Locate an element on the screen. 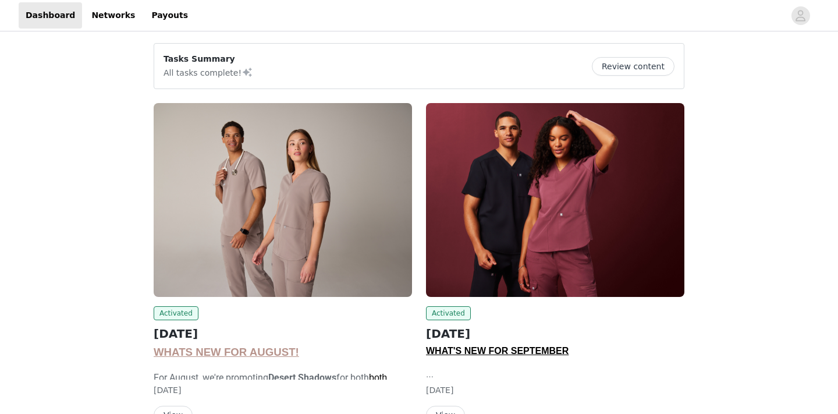  a: Payouts is located at coordinates (169, 15).